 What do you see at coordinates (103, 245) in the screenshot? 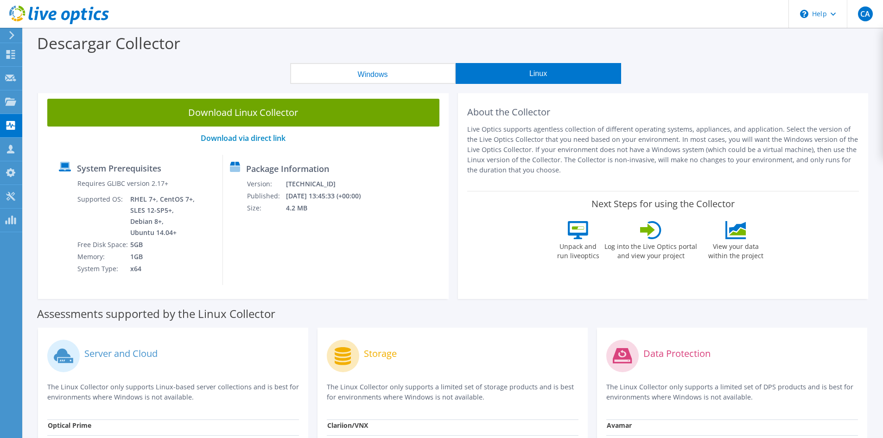
I see `td: Free Disk Space:` at bounding box center [103, 245].